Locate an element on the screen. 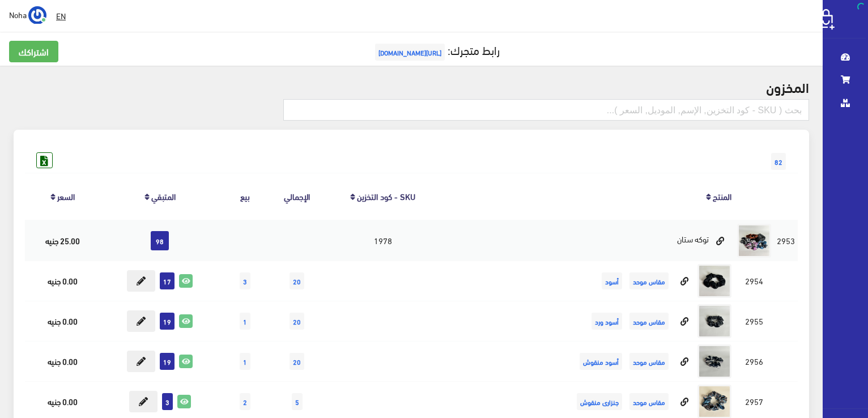 The height and width of the screenshot is (418, 868). span: 82 is located at coordinates (779, 161).